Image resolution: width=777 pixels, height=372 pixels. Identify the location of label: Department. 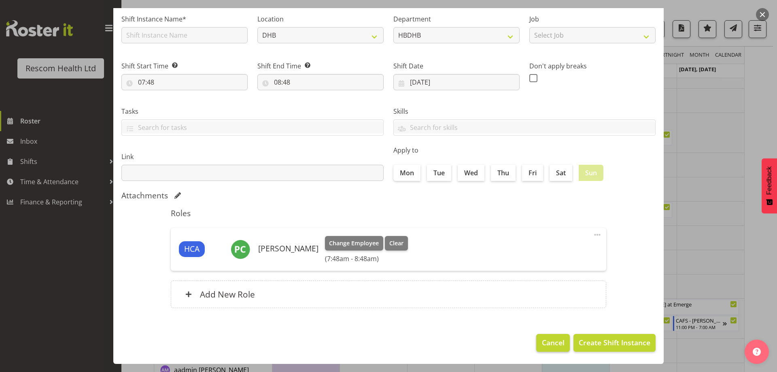
(457, 19).